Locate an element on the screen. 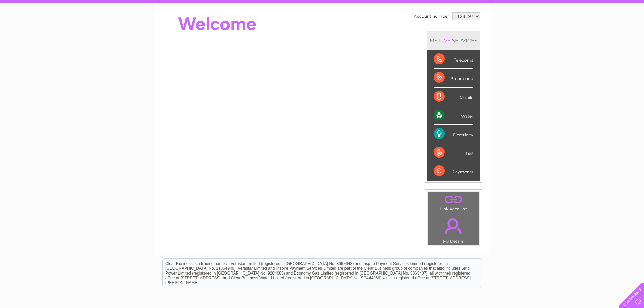 The width and height of the screenshot is (644, 308). div: LIVE is located at coordinates (445, 40).